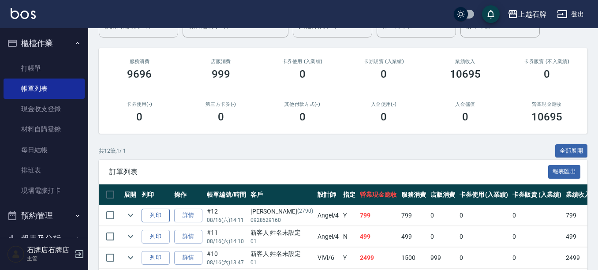 The width and height of the screenshot is (598, 270). Describe the element at coordinates (465, 104) in the screenshot. I see `h2: 入金儲值` at that location.